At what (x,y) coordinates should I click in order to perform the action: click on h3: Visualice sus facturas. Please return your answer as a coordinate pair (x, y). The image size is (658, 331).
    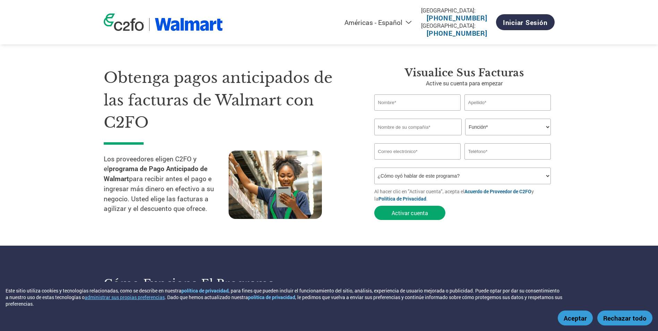
    Looking at the image, I should click on (465, 73).